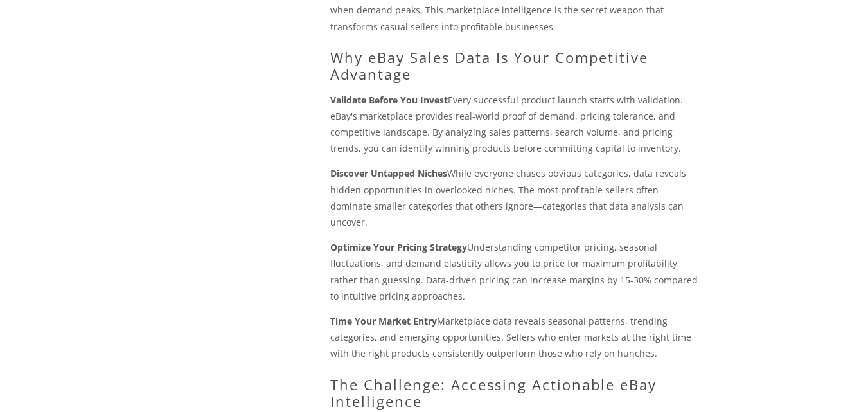  I want to click on h2: Why eBay Sales Data Is Your Competitive Advantage, so click(516, 66).